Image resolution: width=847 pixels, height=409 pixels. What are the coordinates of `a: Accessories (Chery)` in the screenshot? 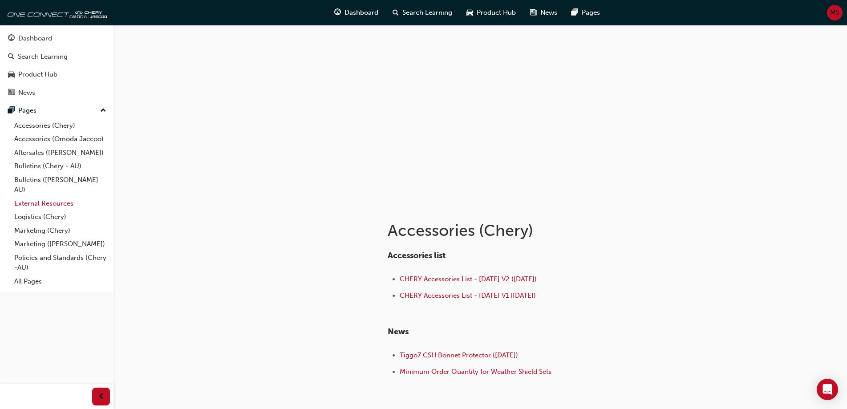 It's located at (60, 125).